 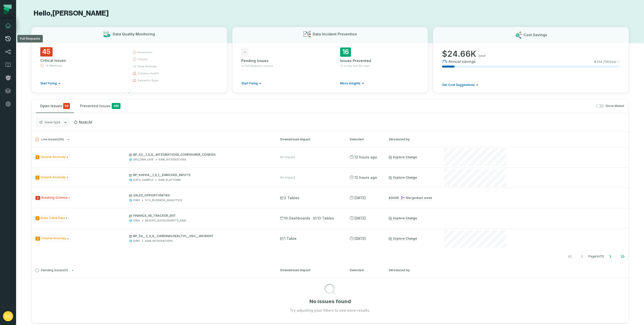 What do you see at coordinates (350, 83) in the screenshot?
I see `span: More insights` at bounding box center [350, 83].